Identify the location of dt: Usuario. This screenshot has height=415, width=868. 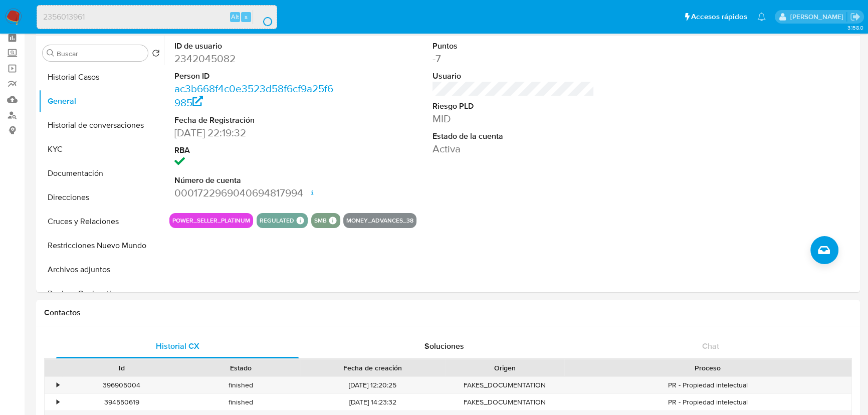
(513, 76).